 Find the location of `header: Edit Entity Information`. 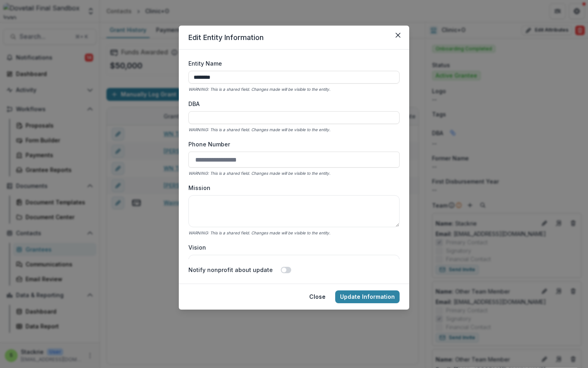

header: Edit Entity Information is located at coordinates (294, 38).